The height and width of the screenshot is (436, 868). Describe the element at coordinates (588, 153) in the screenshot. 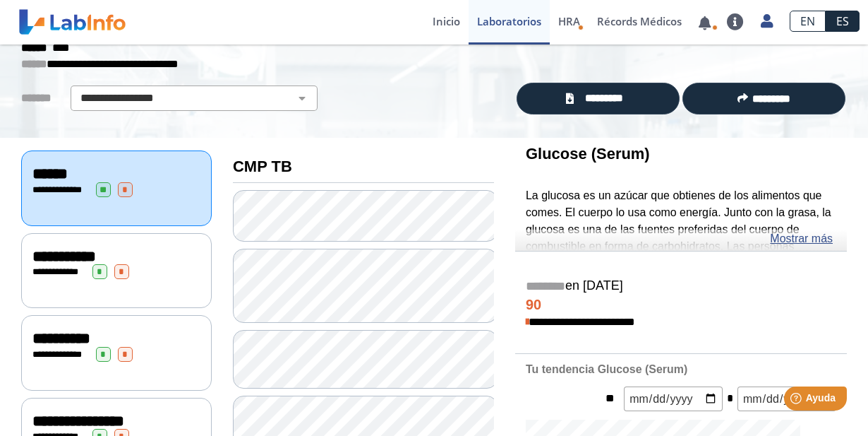

I see `b: Glucose (Serum)` at that location.